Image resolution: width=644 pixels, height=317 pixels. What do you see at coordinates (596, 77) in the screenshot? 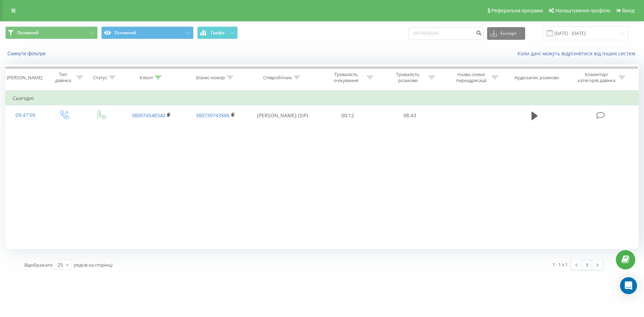
I see `div: Коментар/категорія дзвінка` at bounding box center [596, 77].